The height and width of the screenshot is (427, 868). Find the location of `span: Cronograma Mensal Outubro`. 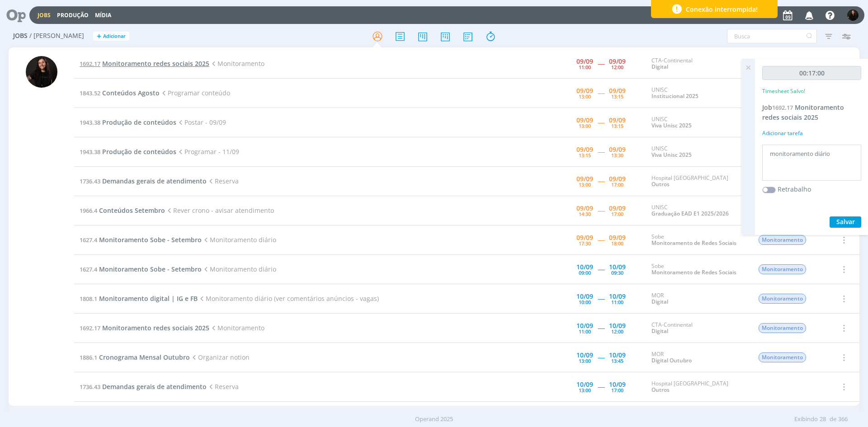

span: Cronograma Mensal Outubro is located at coordinates (144, 357).